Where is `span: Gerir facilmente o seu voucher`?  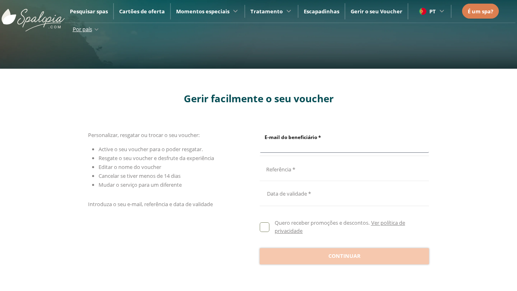
span: Gerir facilmente o seu voucher is located at coordinates (258, 98).